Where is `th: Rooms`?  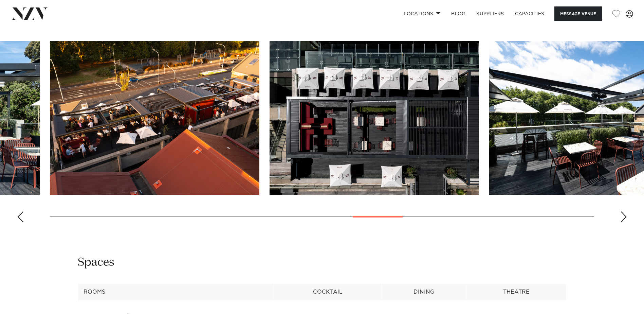
th: Rooms is located at coordinates (176, 292).